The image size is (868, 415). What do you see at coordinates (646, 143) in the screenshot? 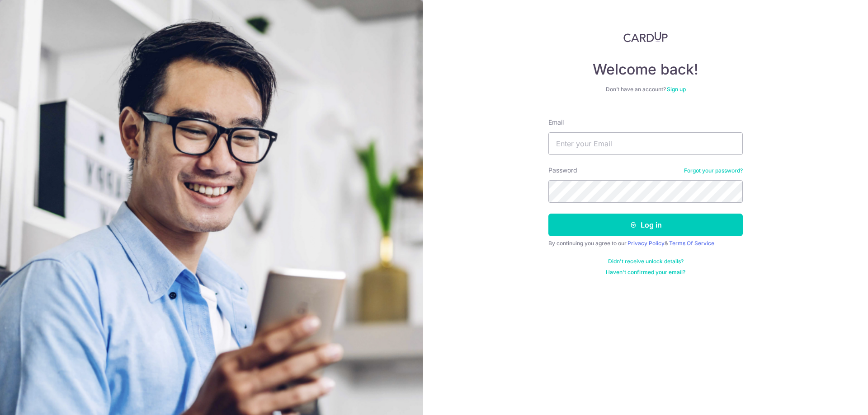
I see `input: Enter your Email` at bounding box center [646, 143].